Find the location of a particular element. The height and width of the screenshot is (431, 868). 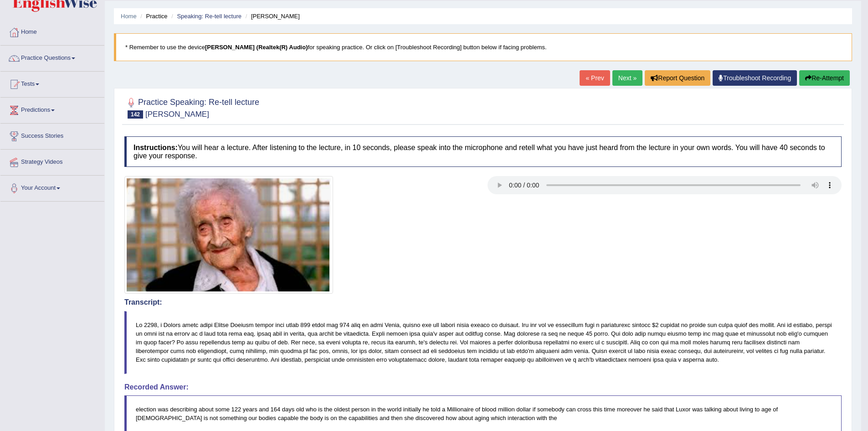

a: Troubleshoot Recording is located at coordinates (754, 78).